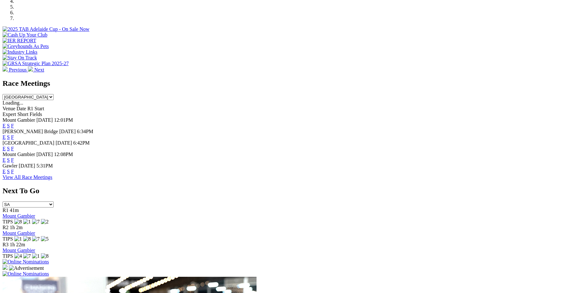 The image size is (574, 293). What do you see at coordinates (16, 227) in the screenshot?
I see `span: 1h 2m` at bounding box center [16, 227].